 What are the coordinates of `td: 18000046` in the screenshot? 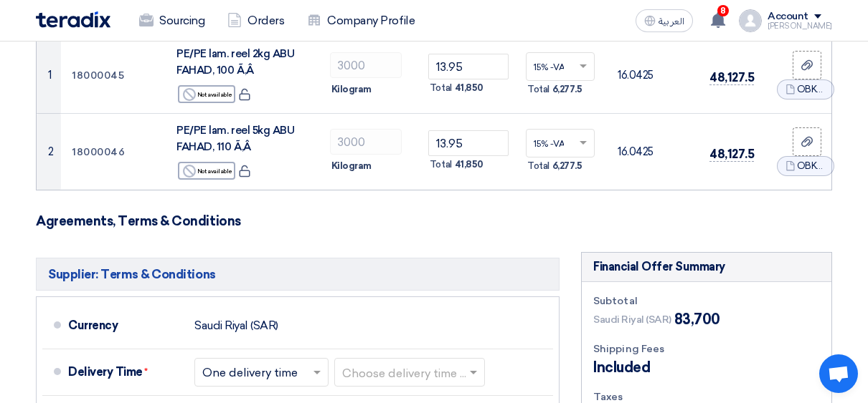 It's located at (112, 152).